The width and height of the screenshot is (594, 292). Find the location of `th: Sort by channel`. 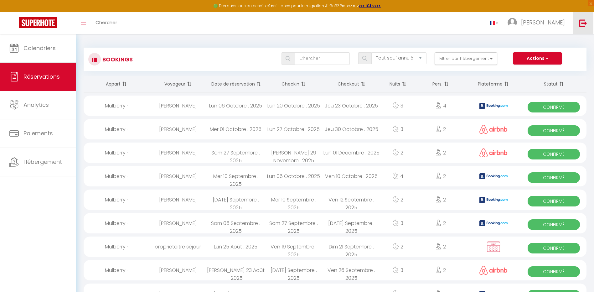

th: Sort by channel is located at coordinates (494, 84).